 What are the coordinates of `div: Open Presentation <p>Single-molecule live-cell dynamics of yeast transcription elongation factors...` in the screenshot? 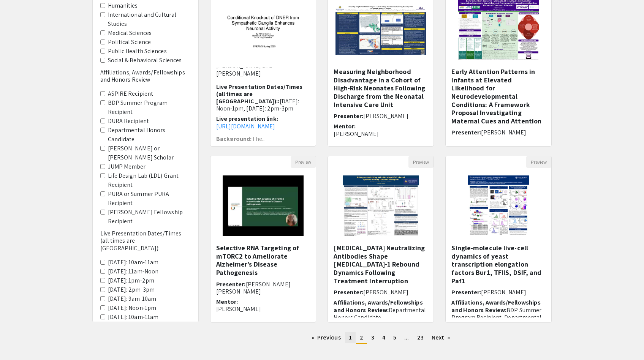 It's located at (499, 239).